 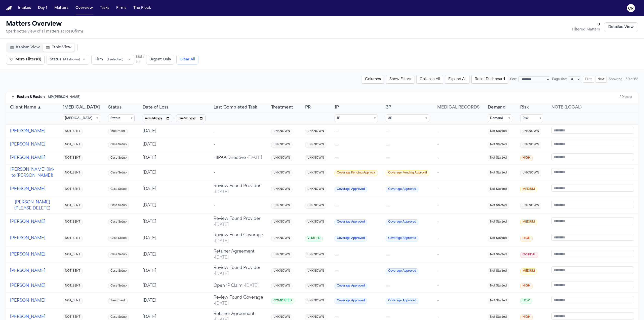 I want to click on button: Prev, so click(x=589, y=79).